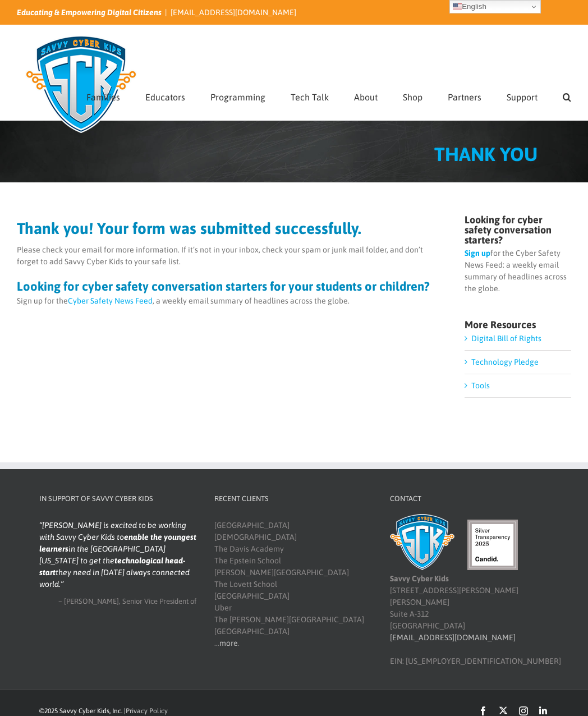  What do you see at coordinates (328, 96) in the screenshot?
I see `nav: Main Menu` at bounding box center [328, 96].